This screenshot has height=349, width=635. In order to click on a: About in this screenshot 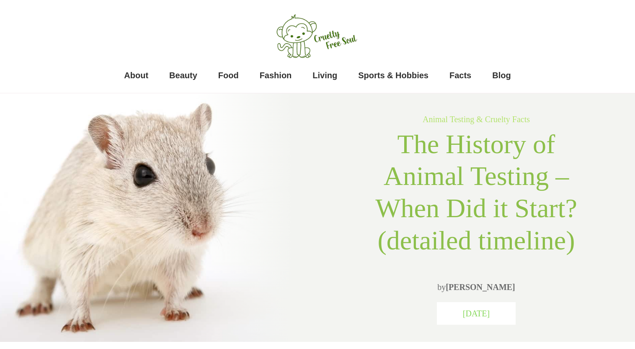, I will do `click(136, 75)`.